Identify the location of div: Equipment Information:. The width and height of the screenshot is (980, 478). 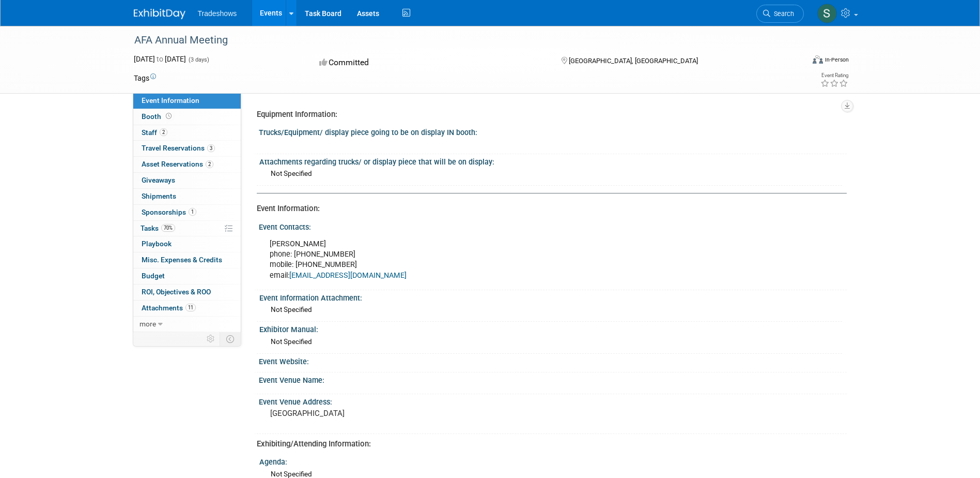
(548, 114).